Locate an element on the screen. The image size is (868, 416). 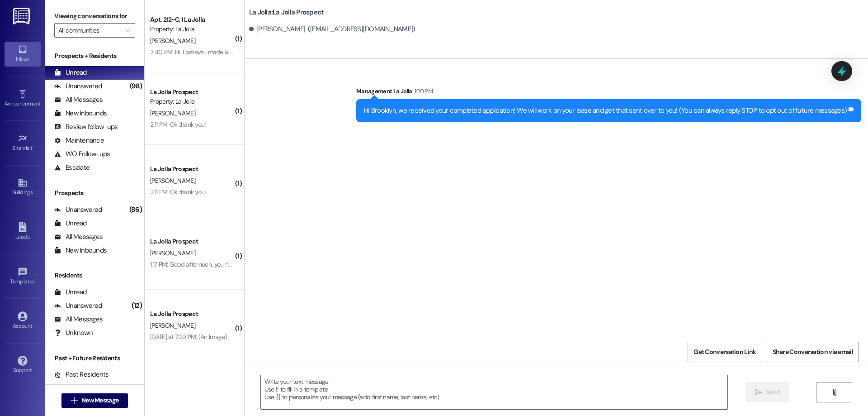
div: Review follow-ups is located at coordinates (86, 127).